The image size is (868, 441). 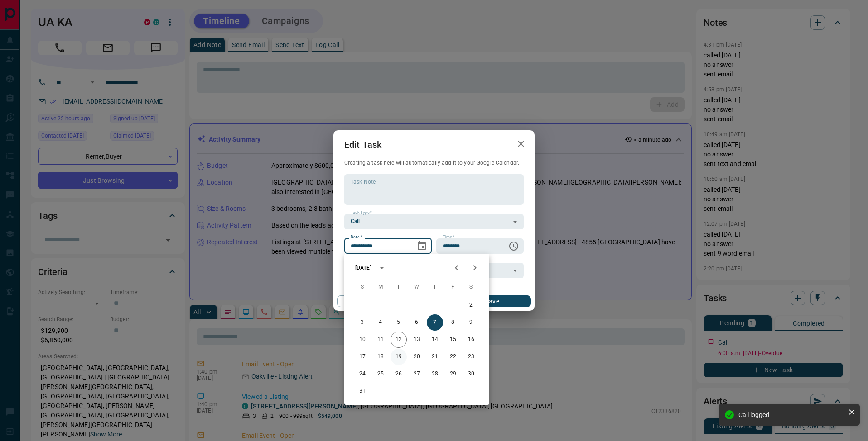 I want to click on button: 30, so click(x=471, y=374).